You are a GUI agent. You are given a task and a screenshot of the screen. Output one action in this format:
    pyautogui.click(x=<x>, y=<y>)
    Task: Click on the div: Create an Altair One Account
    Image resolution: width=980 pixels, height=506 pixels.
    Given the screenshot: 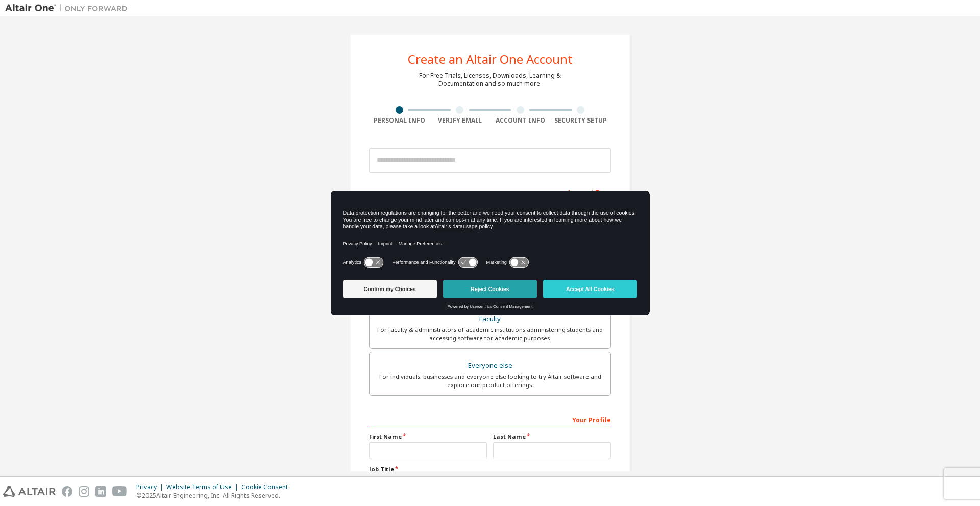 What is the action you would take?
    pyautogui.click(x=490, y=60)
    